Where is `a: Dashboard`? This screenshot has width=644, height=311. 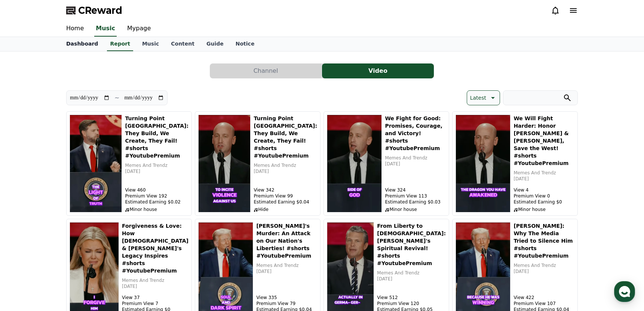 a: Dashboard is located at coordinates (82, 44).